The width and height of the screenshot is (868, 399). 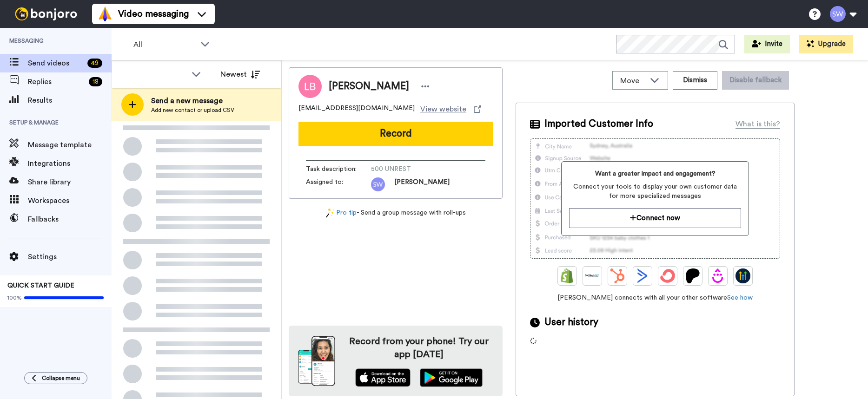 I want to click on img: Ontraport, so click(x=592, y=276).